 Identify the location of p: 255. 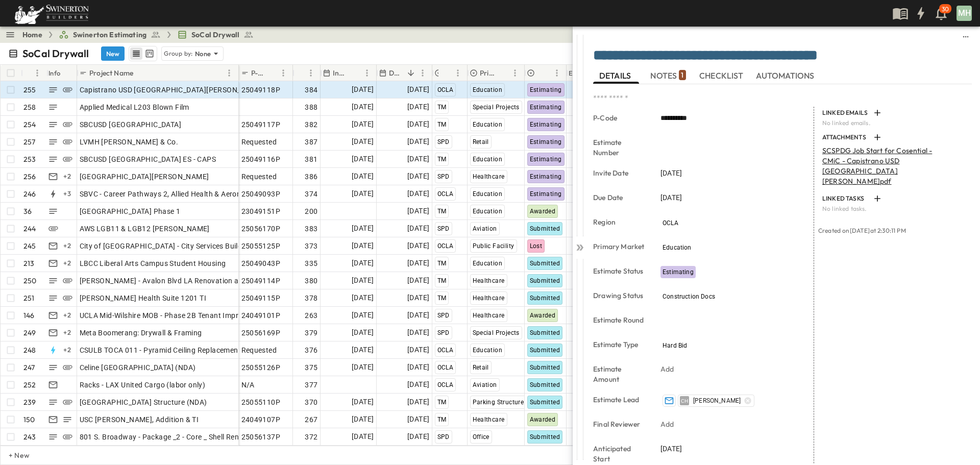
(30, 90).